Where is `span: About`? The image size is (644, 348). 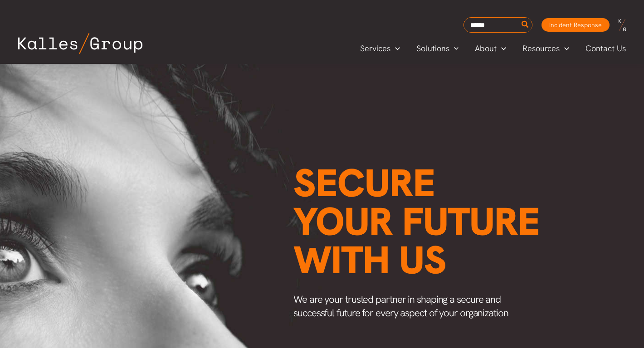 span: About is located at coordinates (485, 48).